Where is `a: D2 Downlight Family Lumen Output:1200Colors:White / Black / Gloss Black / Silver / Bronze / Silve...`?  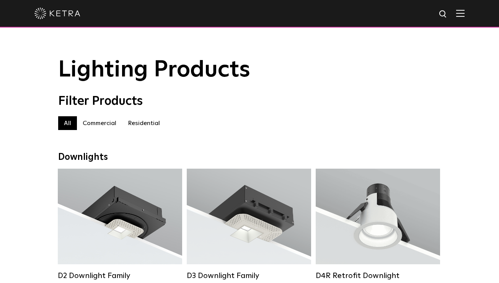 a: D2 Downlight Family Lumen Output:1200Colors:White / Black / Gloss Black / Silver / Bronze / Silve... is located at coordinates (120, 225).